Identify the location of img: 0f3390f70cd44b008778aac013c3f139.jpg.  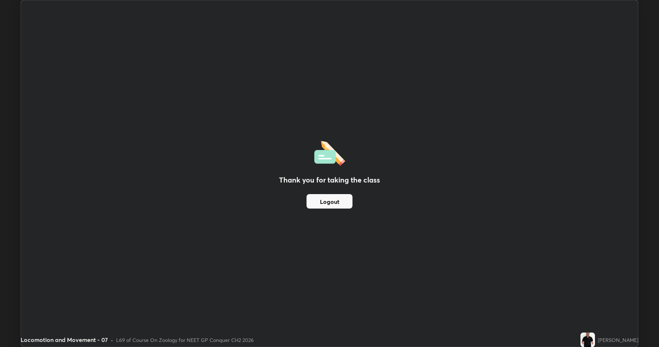
(588, 340).